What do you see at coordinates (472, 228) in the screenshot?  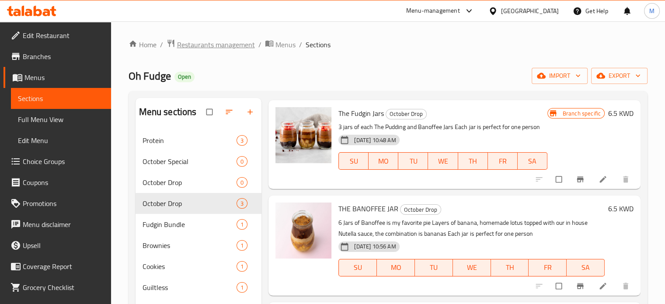 I see `p: 6 Jars of Banoffee is my favorite pie Layers of banana, homemade lotus topped with our in house N...` at bounding box center [472, 228].